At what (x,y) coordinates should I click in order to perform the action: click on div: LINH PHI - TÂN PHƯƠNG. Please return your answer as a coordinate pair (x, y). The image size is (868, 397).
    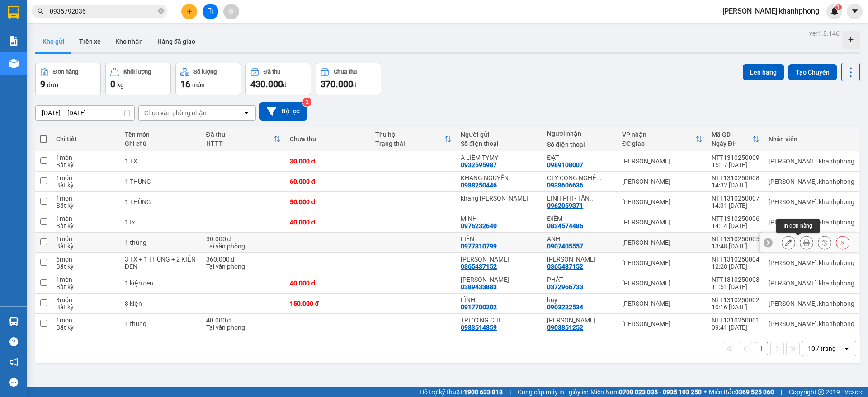
    Looking at the image, I should click on (580, 198).